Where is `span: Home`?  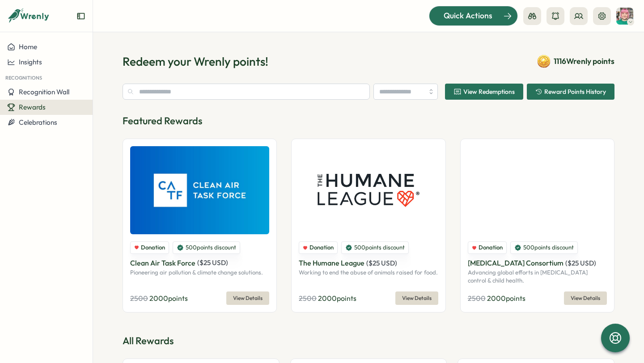 span: Home is located at coordinates (28, 46).